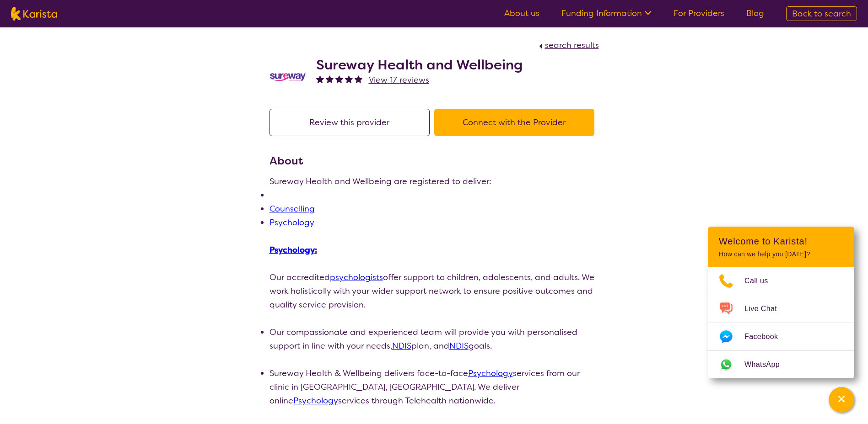 The image size is (868, 424). I want to click on p: Sureway Health and Wellbeing are registered to deliver:, so click(434, 182).